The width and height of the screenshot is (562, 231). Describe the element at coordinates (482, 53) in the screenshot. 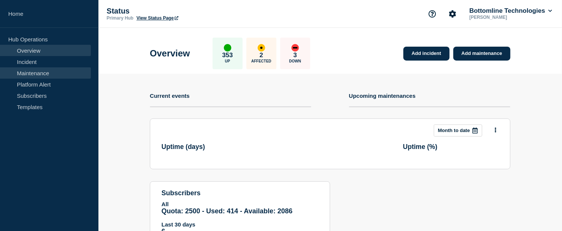

I see `a: Add maintenance` at that location.